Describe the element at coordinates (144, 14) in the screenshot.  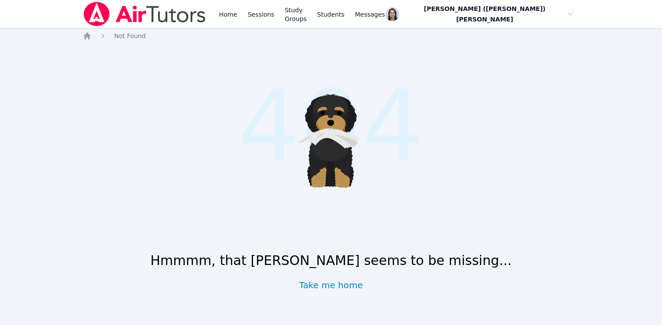
I see `img: Air Tutors` at that location.